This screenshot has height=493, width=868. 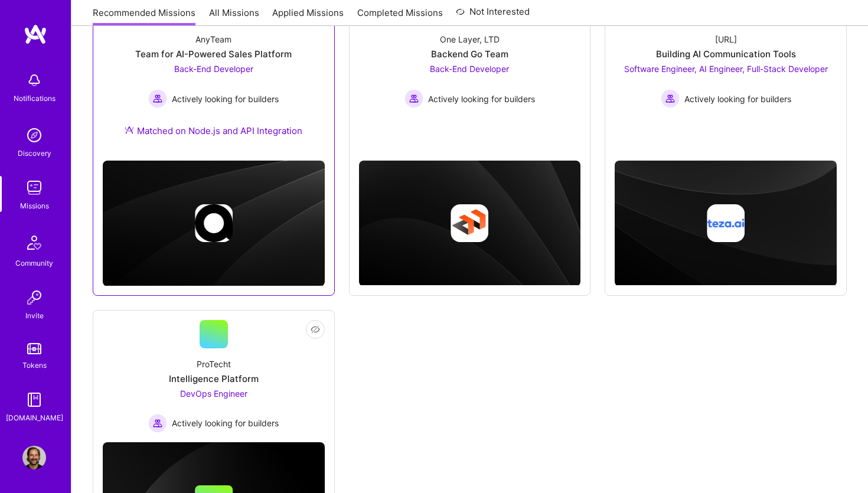 What do you see at coordinates (214, 364) in the screenshot?
I see `div: ProTecht` at bounding box center [214, 364].